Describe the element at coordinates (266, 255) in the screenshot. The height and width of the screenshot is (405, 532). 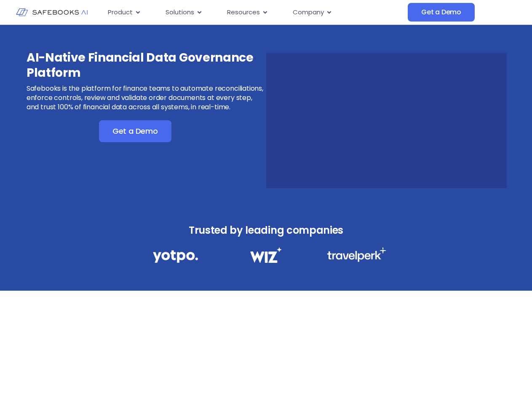
I see `img: Financial Data Governance 2` at that location.